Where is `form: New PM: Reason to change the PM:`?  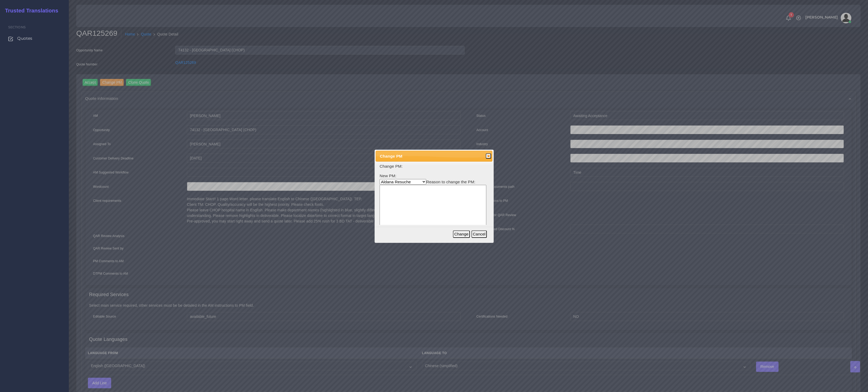
form: New PM: Reason to change the PM: is located at coordinates (434, 200).